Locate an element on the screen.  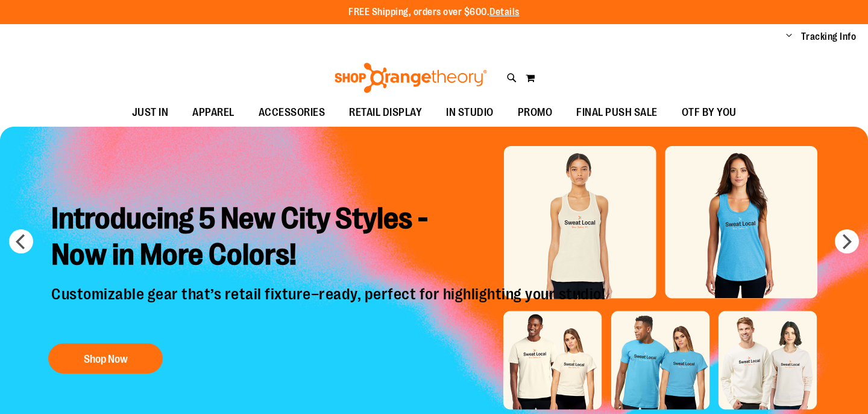
span: ACCESSORIES is located at coordinates (291, 112).